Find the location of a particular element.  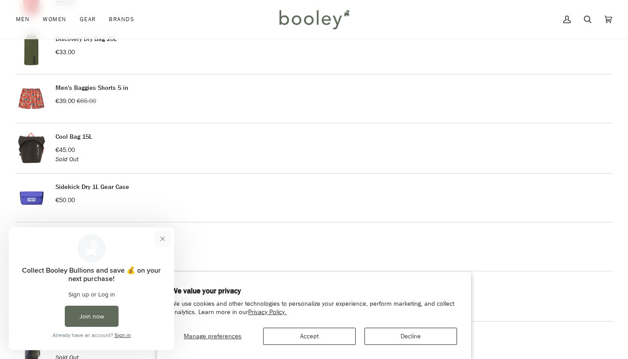

button: Decline is located at coordinates (411, 336).